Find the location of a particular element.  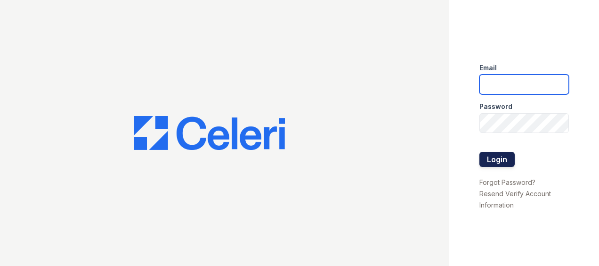

label: Email is located at coordinates (488, 68).